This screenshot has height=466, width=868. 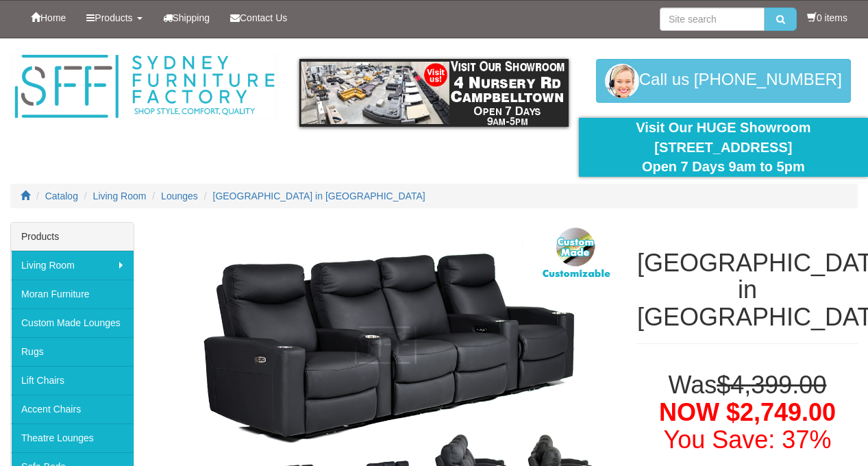 I want to click on font: You Save: 37%, so click(x=748, y=439).